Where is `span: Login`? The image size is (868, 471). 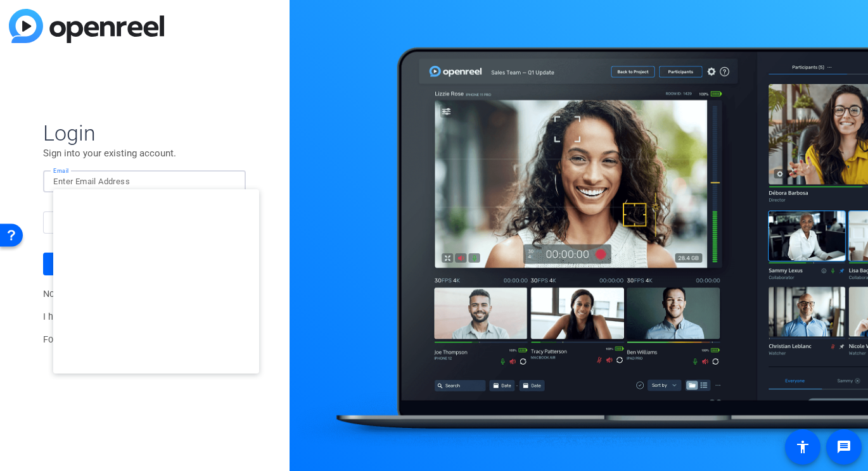
span: Login is located at coordinates (145, 133).